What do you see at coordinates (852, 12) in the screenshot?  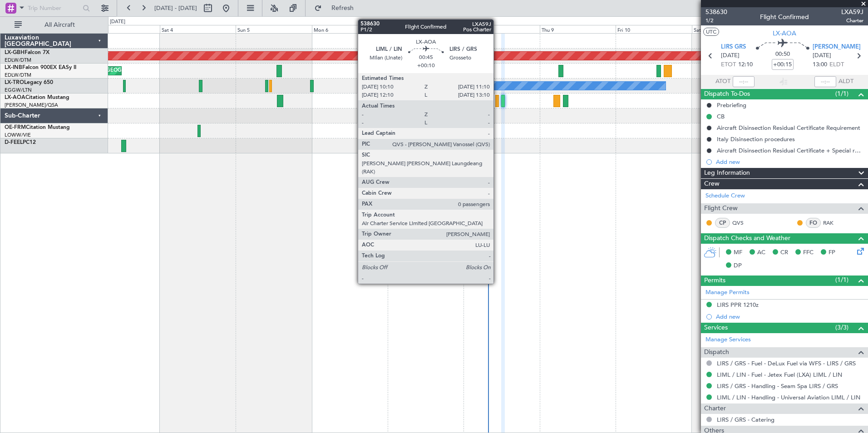 I see `span: LXA59J` at bounding box center [852, 12].